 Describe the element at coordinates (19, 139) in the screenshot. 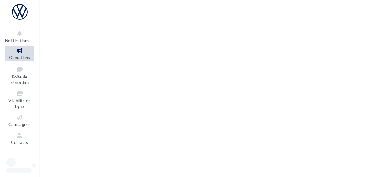

I see `a: Contacts` at that location.